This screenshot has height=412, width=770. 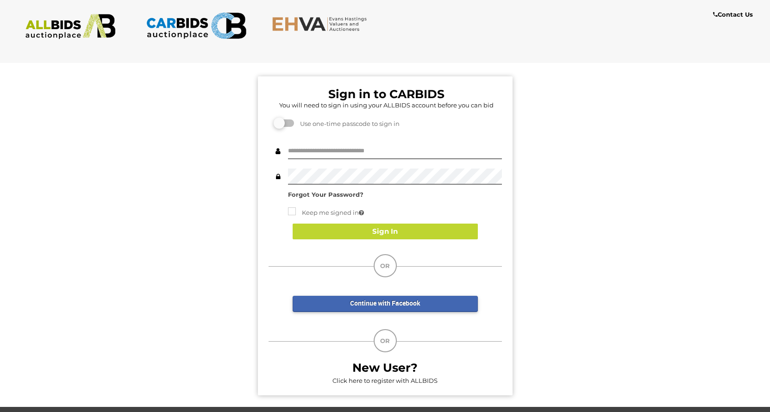 What do you see at coordinates (326, 213) in the screenshot?
I see `label: Keep me signed in` at bounding box center [326, 213].